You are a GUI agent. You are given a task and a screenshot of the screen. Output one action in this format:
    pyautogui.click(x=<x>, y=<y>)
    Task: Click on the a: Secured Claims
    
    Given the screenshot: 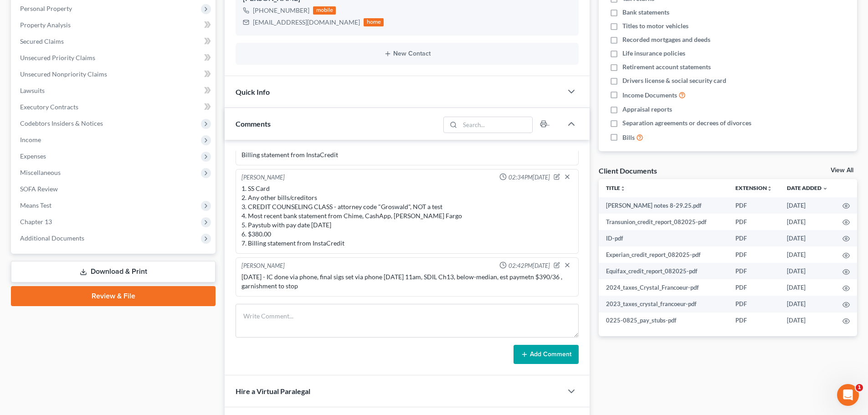 What is the action you would take?
    pyautogui.click(x=114, y=42)
    